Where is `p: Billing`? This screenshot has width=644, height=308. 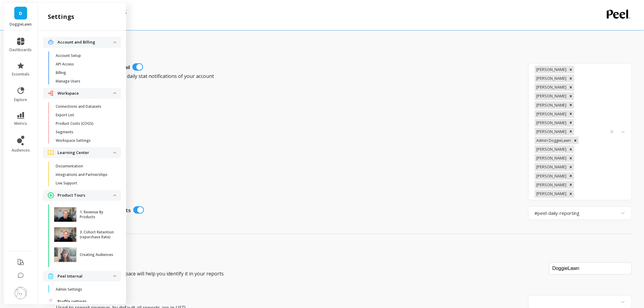 p: Billing is located at coordinates (61, 73).